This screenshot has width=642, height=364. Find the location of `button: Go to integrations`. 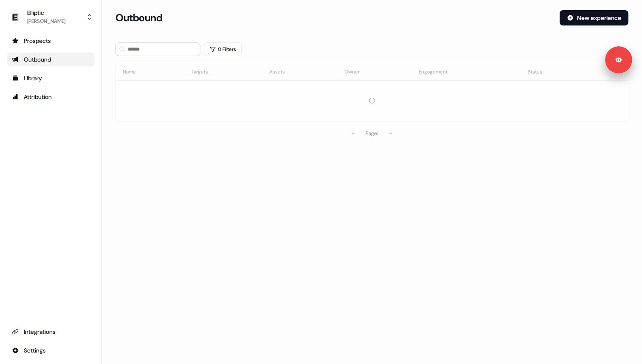

button: Go to integrations is located at coordinates (50, 350).